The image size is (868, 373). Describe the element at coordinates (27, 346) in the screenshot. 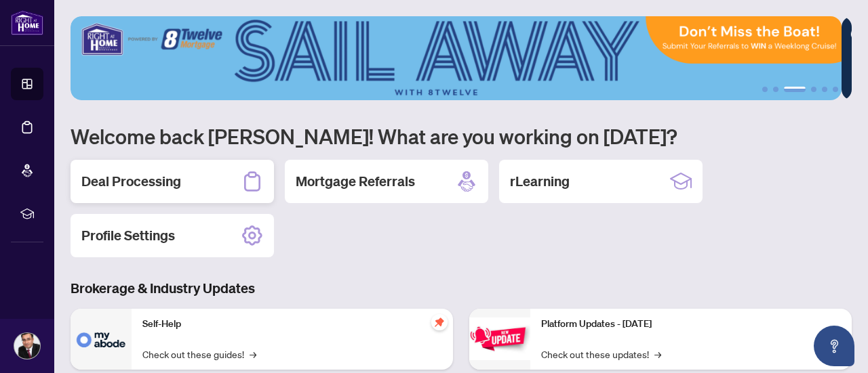

I see `img: Profile Icon` at that location.